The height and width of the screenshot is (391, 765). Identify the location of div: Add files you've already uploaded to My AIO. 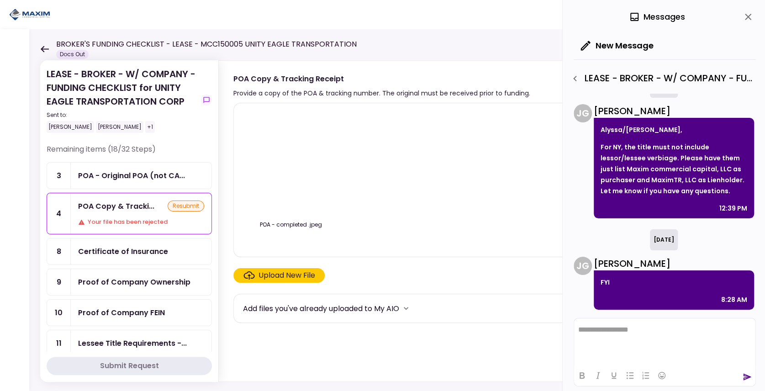
(321, 308).